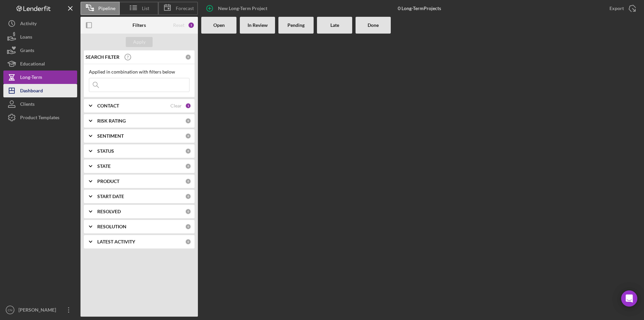 This screenshot has width=644, height=320. I want to click on div: 0 Long-Term Projects, so click(419, 8).